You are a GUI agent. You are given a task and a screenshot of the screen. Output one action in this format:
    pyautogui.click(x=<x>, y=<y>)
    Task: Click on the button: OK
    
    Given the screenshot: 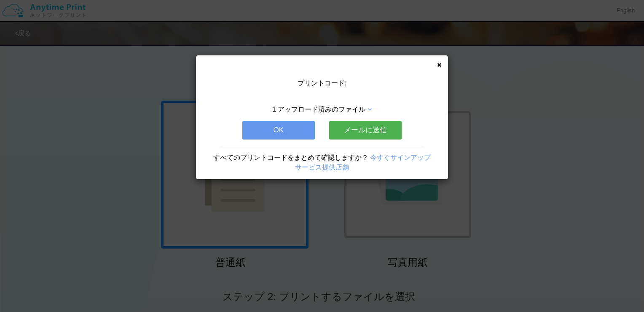 What is the action you would take?
    pyautogui.click(x=279, y=130)
    